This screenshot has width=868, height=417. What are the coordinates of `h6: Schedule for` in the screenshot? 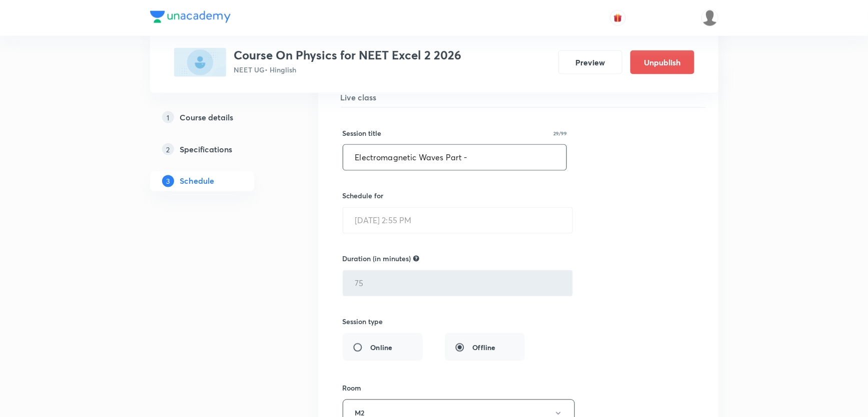 It's located at (454, 196).